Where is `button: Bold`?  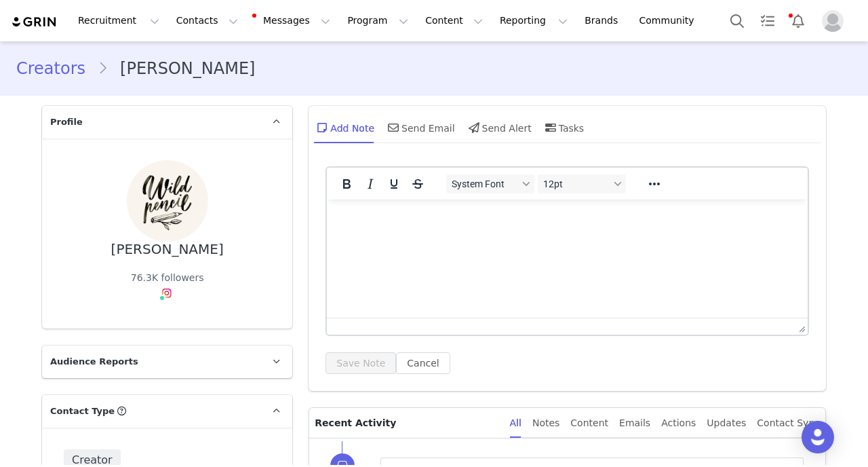
button: Bold is located at coordinates (346, 184).